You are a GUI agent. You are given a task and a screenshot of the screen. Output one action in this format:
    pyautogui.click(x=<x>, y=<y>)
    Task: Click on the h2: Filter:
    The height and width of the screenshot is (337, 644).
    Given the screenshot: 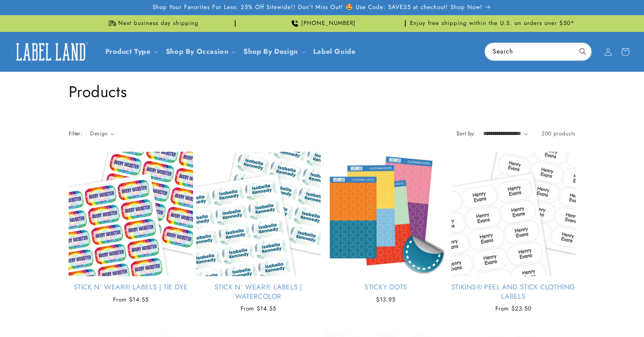 What is the action you would take?
    pyautogui.click(x=76, y=134)
    